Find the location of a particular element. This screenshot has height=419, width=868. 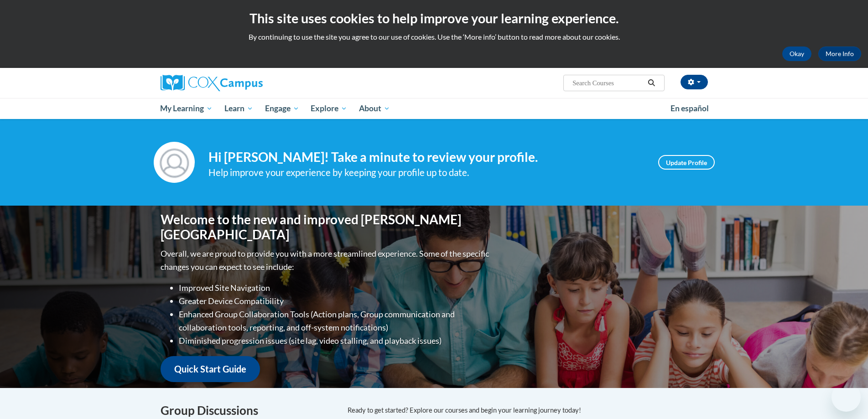

button: Okay is located at coordinates (797, 54).